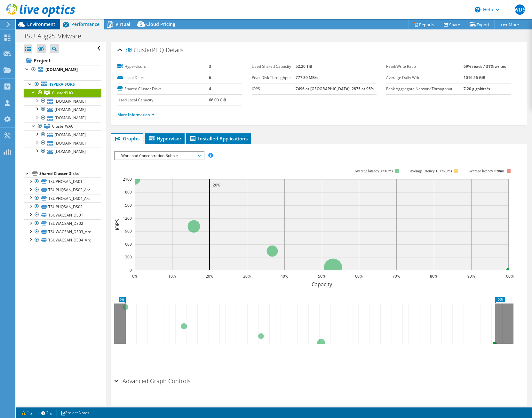  I want to click on a: Reports, so click(424, 24).